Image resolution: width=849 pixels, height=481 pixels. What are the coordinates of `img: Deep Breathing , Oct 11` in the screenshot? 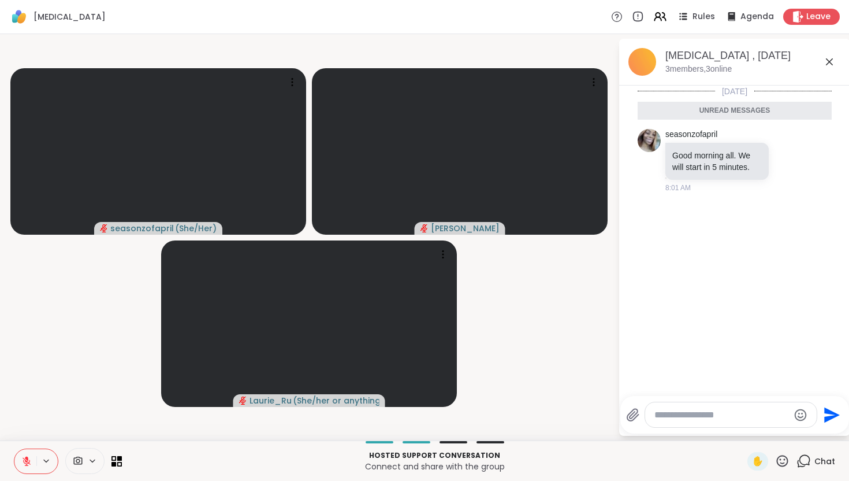 It's located at (642, 62).